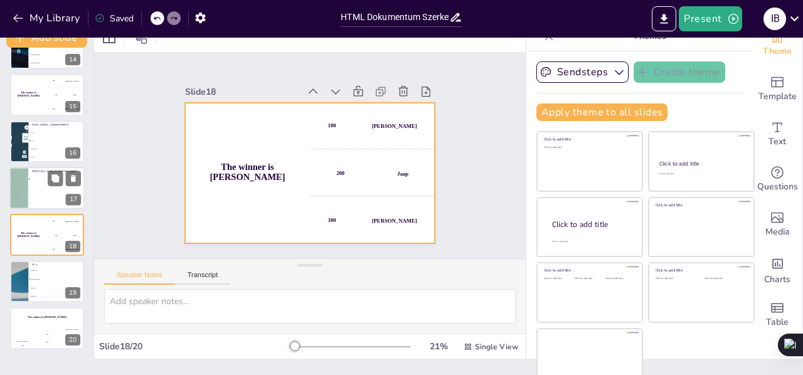  What do you see at coordinates (57, 296) in the screenshot?
I see `span: Navigáció` at bounding box center [57, 296].